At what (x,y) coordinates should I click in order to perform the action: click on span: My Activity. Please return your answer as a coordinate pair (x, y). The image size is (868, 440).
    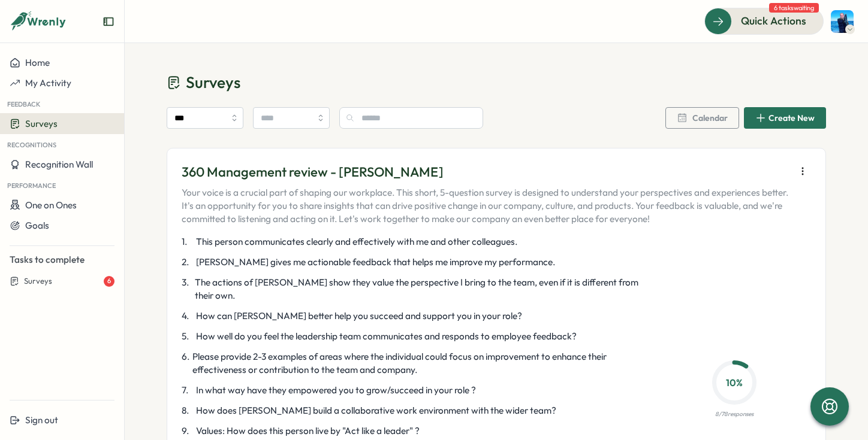
    Looking at the image, I should click on (48, 83).